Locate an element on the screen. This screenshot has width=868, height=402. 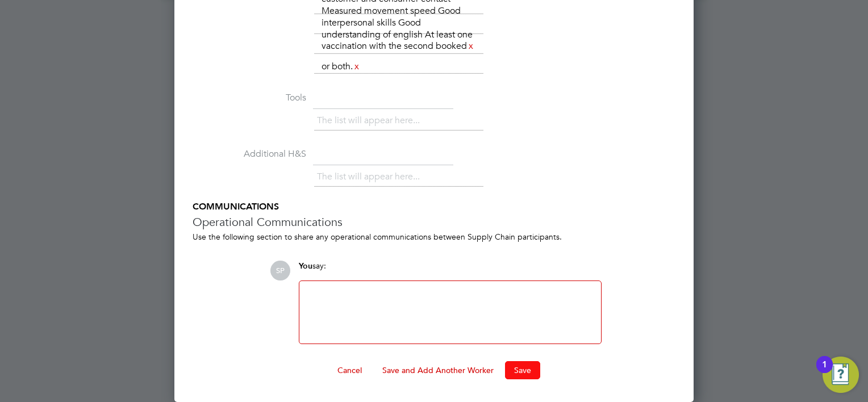
div: 1 is located at coordinates (824, 372).